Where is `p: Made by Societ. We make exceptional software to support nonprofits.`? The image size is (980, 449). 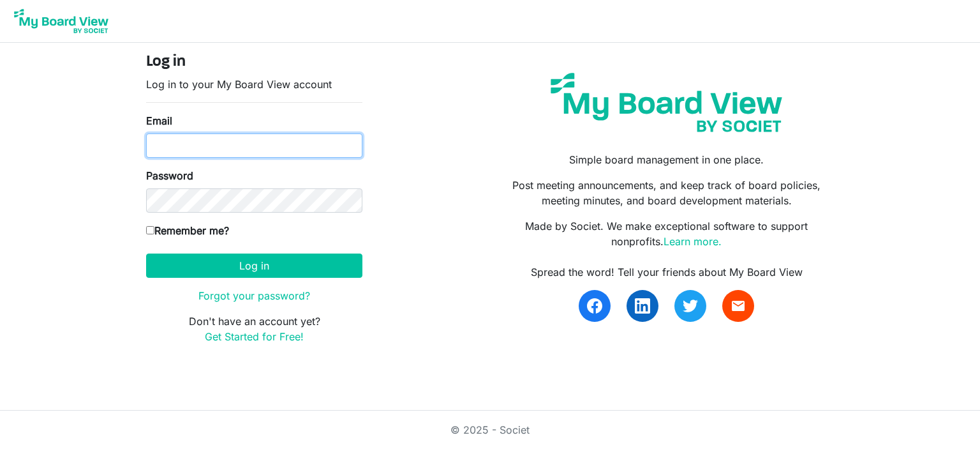 p: Made by Societ. We make exceptional software to support nonprofits. is located at coordinates (667, 234).